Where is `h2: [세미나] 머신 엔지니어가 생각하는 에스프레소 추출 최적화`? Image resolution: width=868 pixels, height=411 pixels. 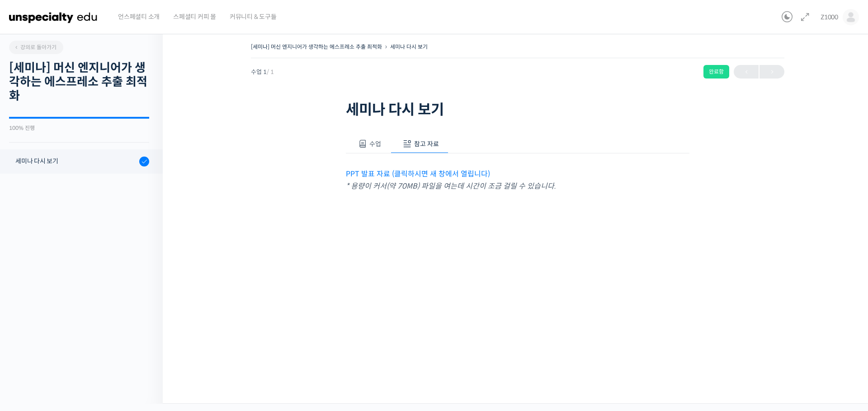
h2: [세미나] 머신 엔지니어가 생각하는 에스프레소 추출 최적화 is located at coordinates (79, 82).